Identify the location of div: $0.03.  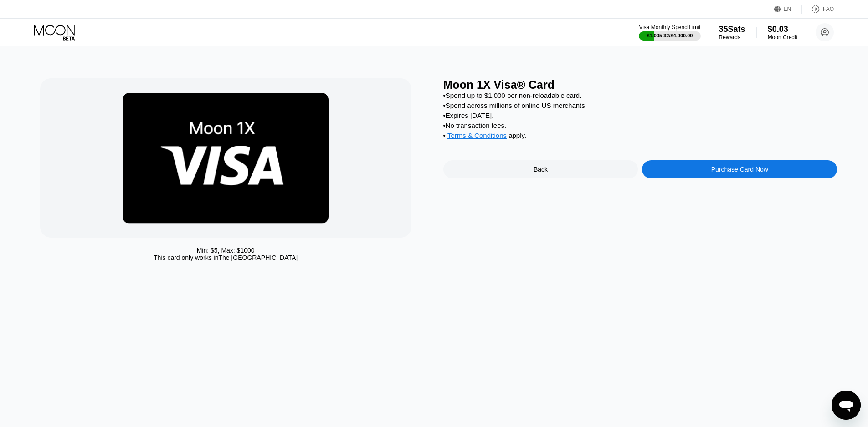
(783, 29).